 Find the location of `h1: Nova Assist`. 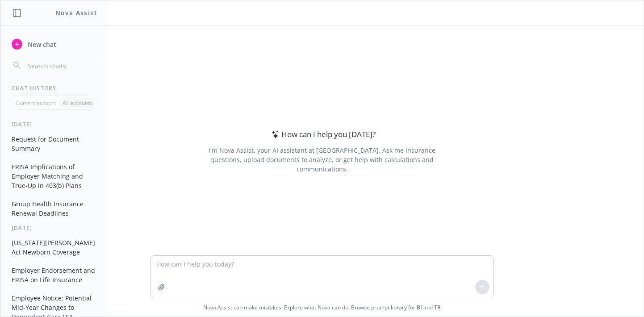

h1: Nova Assist is located at coordinates (76, 13).